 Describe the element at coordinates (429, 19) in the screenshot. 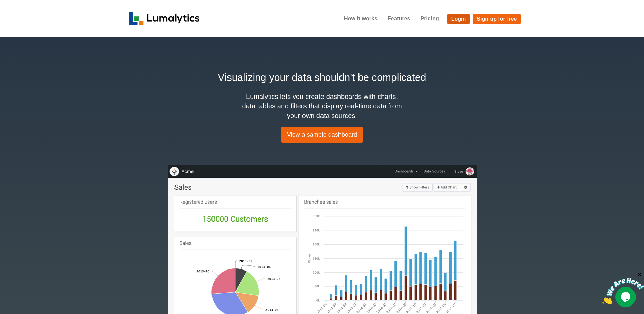

I see `a: Pricing` at that location.